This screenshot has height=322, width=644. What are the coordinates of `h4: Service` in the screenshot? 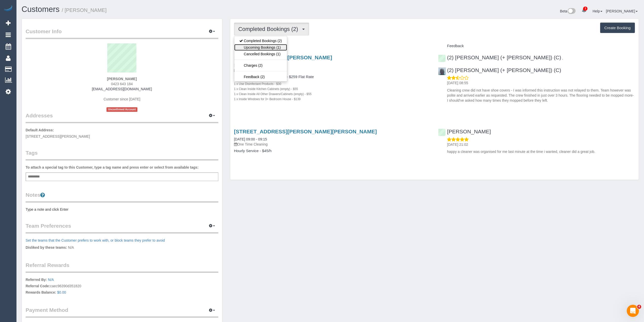 It's located at (332, 46).